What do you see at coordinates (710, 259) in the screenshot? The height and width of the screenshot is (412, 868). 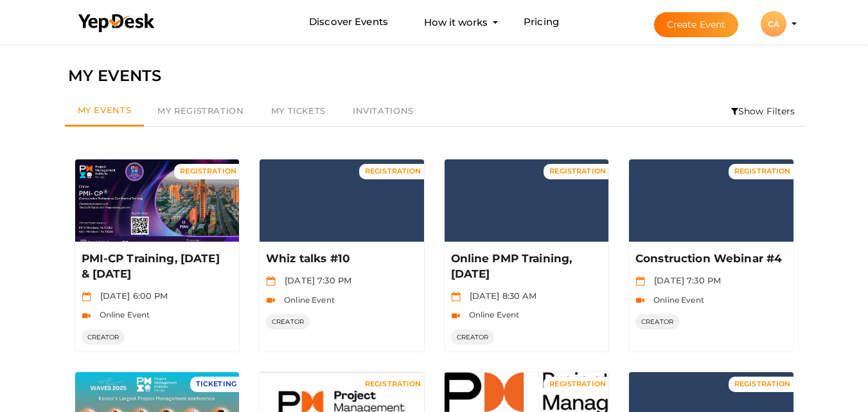 I see `p: Construction Webinar #4` at bounding box center [710, 259].